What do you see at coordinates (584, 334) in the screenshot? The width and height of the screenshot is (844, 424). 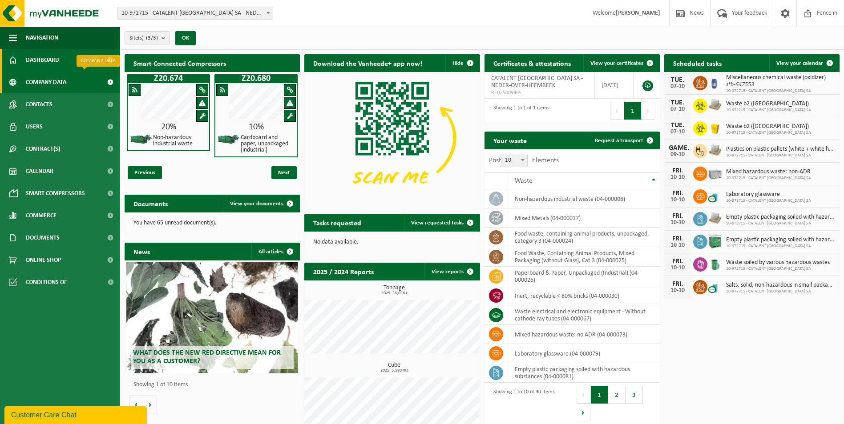 I see `td: Mixed hazardous waste: no ADR (04-000073)` at bounding box center [584, 334].